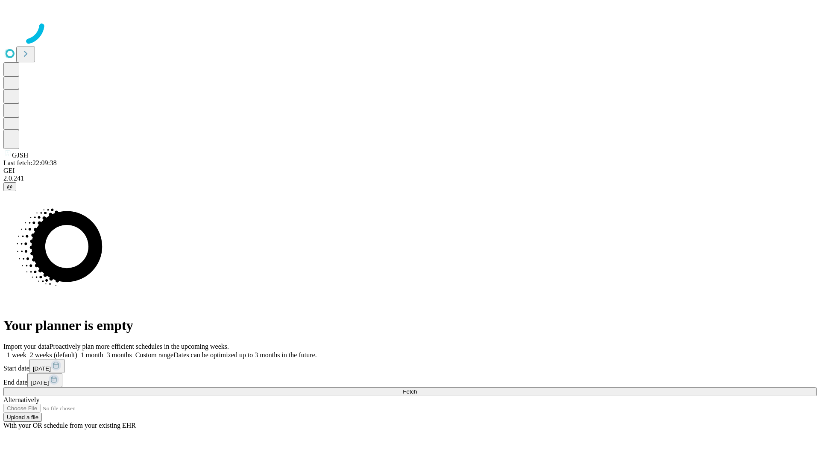 This screenshot has height=461, width=820. I want to click on span: GJSH, so click(20, 155).